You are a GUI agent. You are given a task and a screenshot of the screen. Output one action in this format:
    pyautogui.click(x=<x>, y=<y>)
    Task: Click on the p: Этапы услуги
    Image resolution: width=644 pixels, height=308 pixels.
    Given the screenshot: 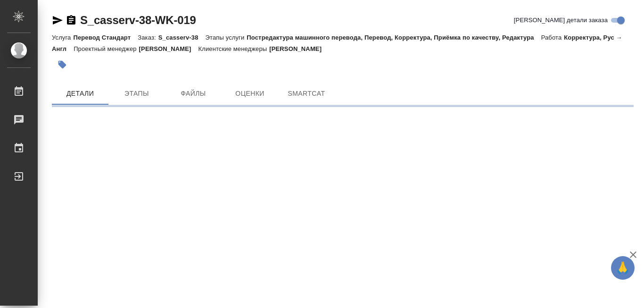 What is the action you would take?
    pyautogui.click(x=226, y=37)
    